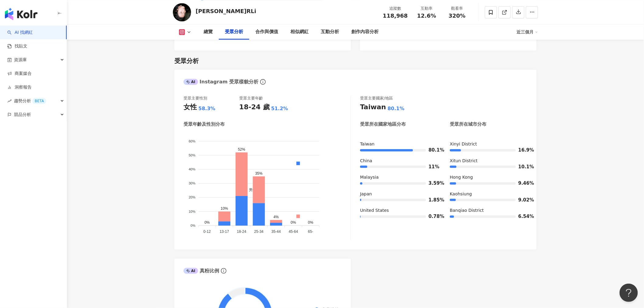 The width and height of the screenshot is (644, 308). I want to click on span: 10.1%, so click(523, 167).